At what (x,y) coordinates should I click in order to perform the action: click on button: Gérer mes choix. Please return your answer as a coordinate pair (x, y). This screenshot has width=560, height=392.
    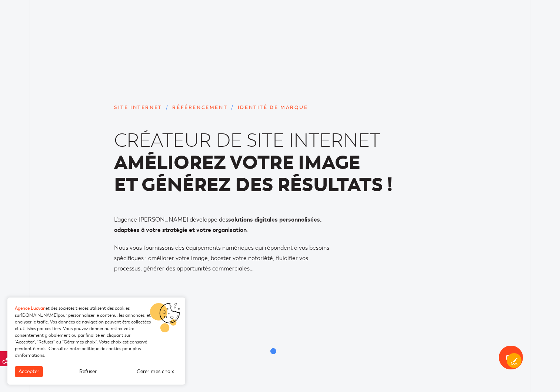
    Looking at the image, I should click on (155, 372).